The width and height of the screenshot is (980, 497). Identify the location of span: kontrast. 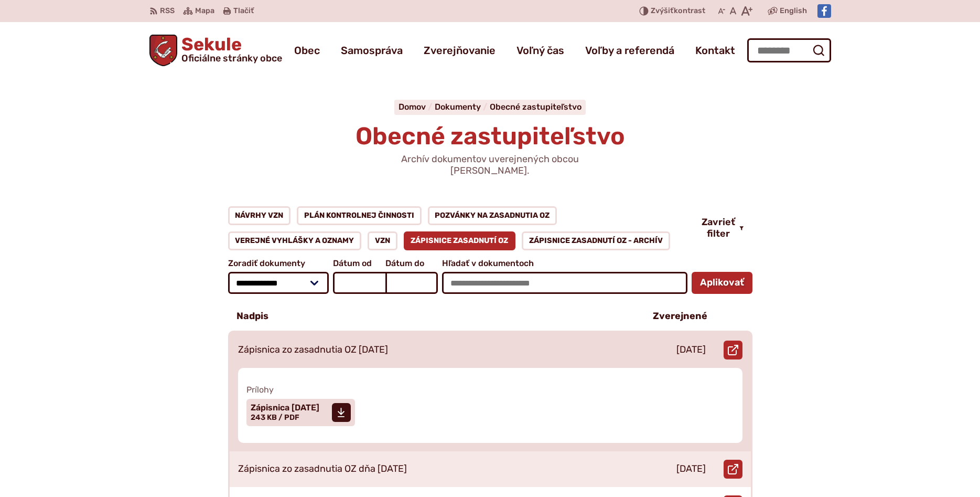
(677, 11).